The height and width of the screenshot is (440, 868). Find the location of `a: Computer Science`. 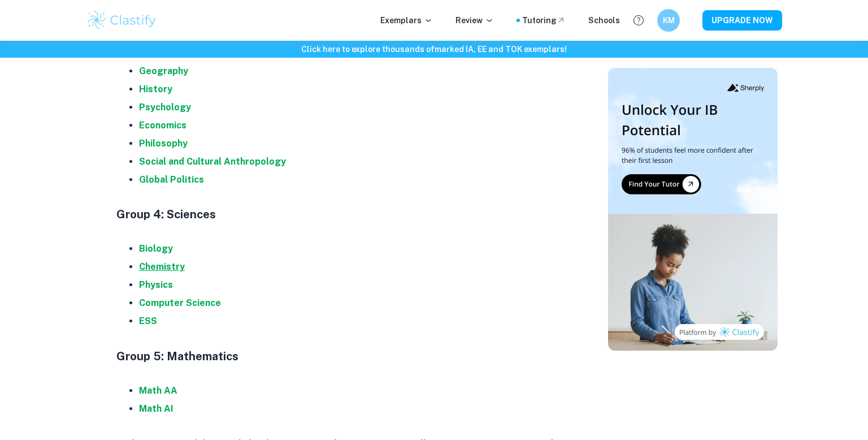

a: Computer Science is located at coordinates (180, 302).